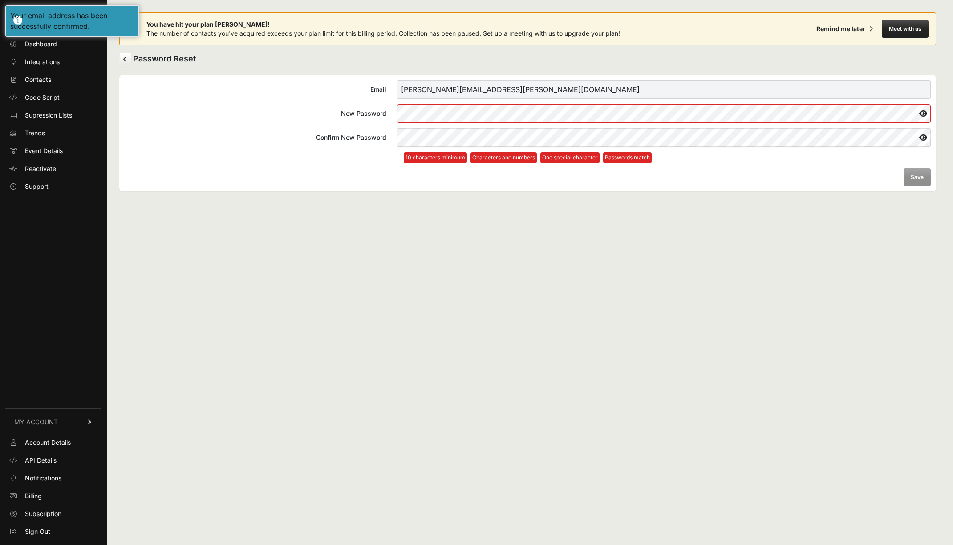  Describe the element at coordinates (53, 169) in the screenshot. I see `a: Reactivate` at that location.